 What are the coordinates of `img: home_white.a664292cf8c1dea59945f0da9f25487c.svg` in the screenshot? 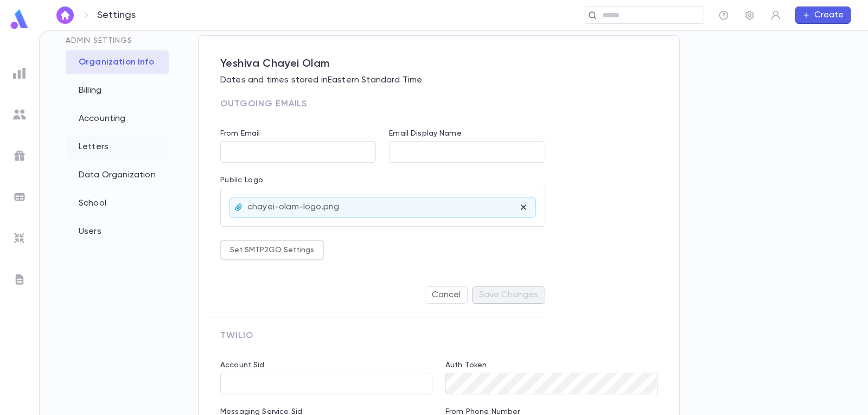 It's located at (65, 15).